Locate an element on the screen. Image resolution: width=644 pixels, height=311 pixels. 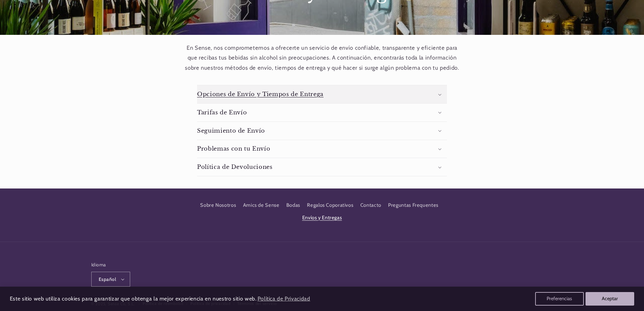
summary: Política de Devoluciones is located at coordinates (322, 167).